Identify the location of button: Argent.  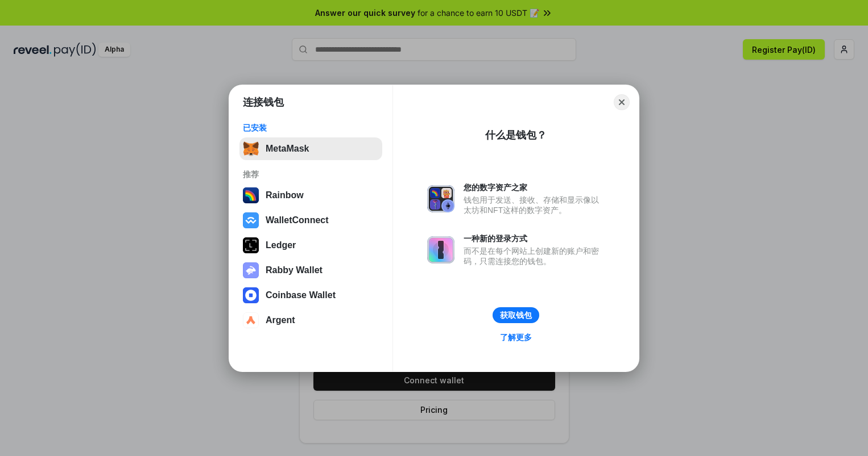
(310, 321).